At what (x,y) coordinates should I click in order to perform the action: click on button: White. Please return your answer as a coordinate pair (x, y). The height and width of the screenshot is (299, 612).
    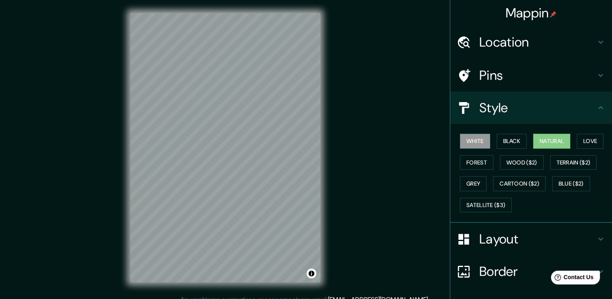
    Looking at the image, I should click on (475, 141).